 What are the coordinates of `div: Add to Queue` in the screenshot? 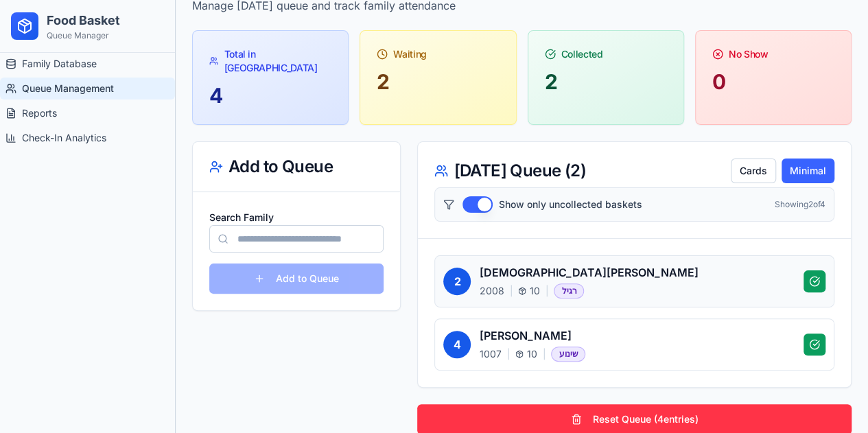 It's located at (296, 167).